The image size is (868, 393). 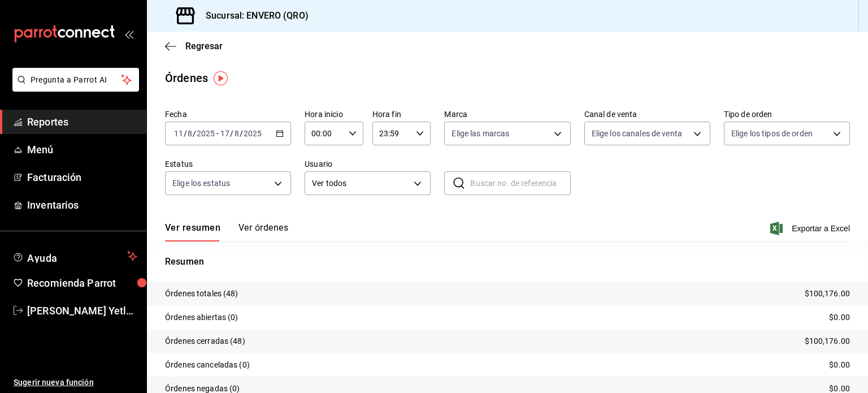 I want to click on a: Pregunta a Parrot AI, so click(x=73, y=88).